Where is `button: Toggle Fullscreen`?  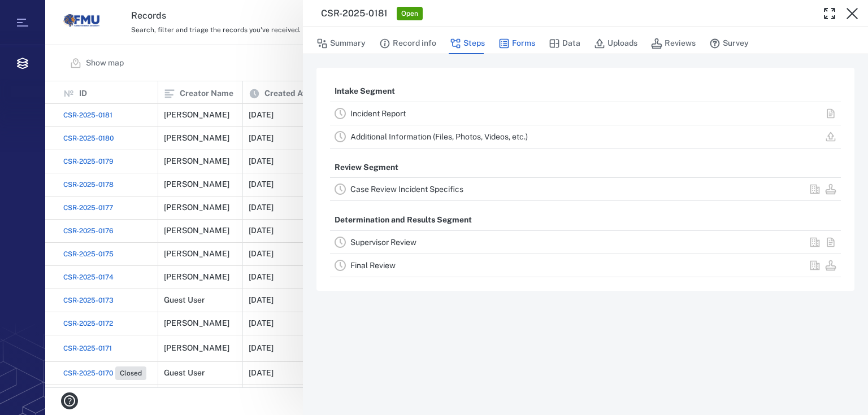
button: Toggle Fullscreen is located at coordinates (830, 14).